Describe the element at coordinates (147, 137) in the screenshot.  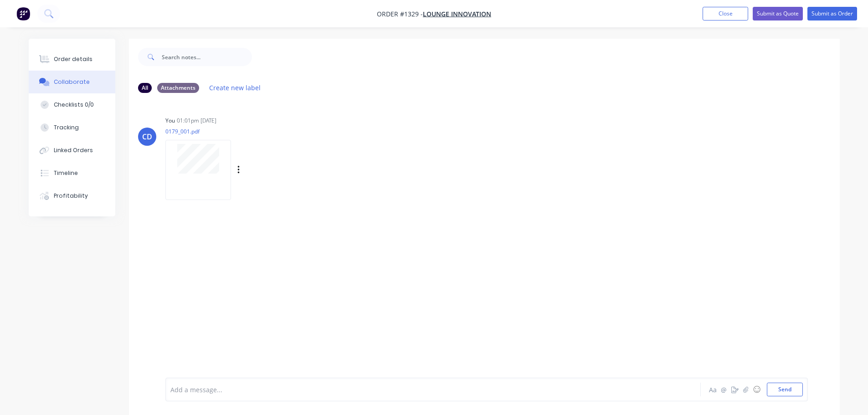
I see `div: CD` at that location.